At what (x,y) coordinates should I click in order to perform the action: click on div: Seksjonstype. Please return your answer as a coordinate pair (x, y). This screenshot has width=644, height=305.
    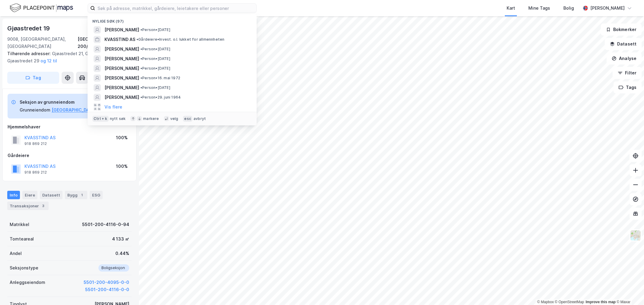
    Looking at the image, I should click on (24, 268).